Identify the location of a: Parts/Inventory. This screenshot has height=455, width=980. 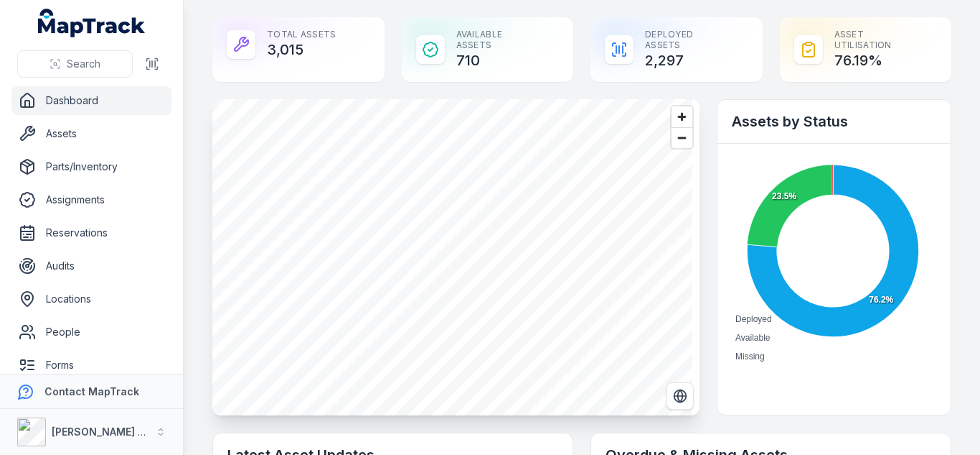
(91, 167).